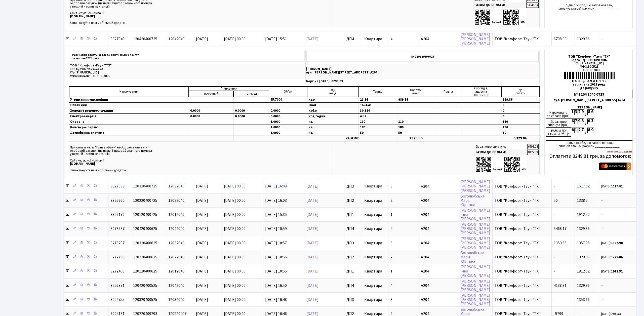  What do you see at coordinates (589, 88) in the screenshot?
I see `div: до рахунку` at bounding box center [589, 88].